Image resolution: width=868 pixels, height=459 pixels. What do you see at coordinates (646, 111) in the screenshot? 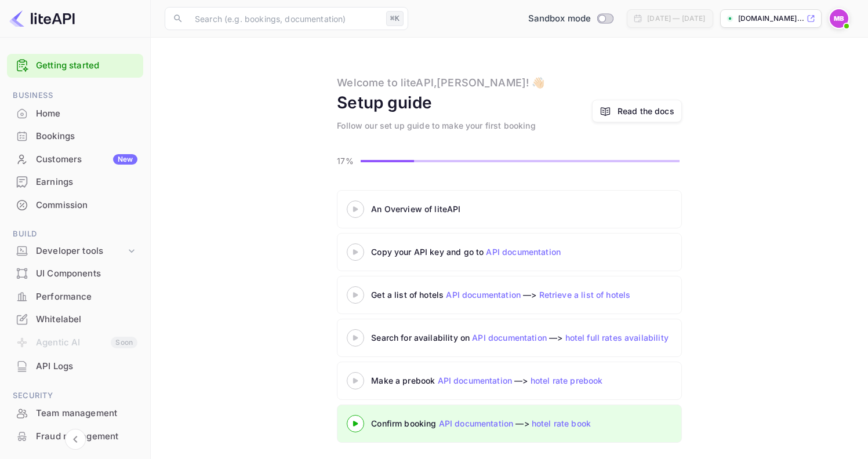
I see `div: Read the docs` at bounding box center [646, 111].